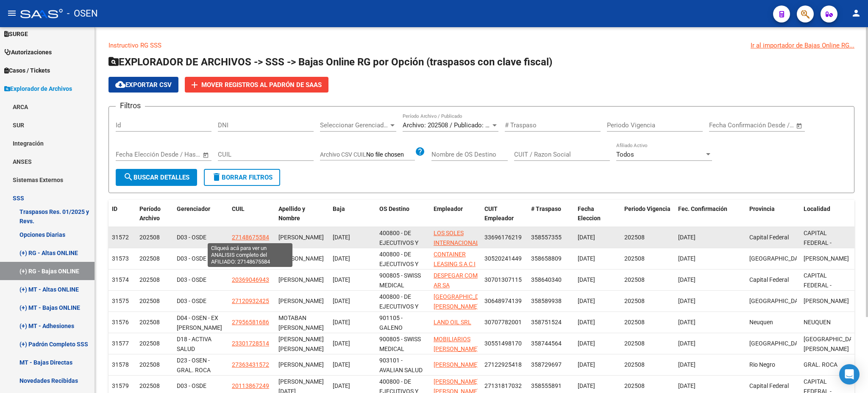  Describe the element at coordinates (503, 237) in the screenshot. I see `span: 33696176219` at that location.